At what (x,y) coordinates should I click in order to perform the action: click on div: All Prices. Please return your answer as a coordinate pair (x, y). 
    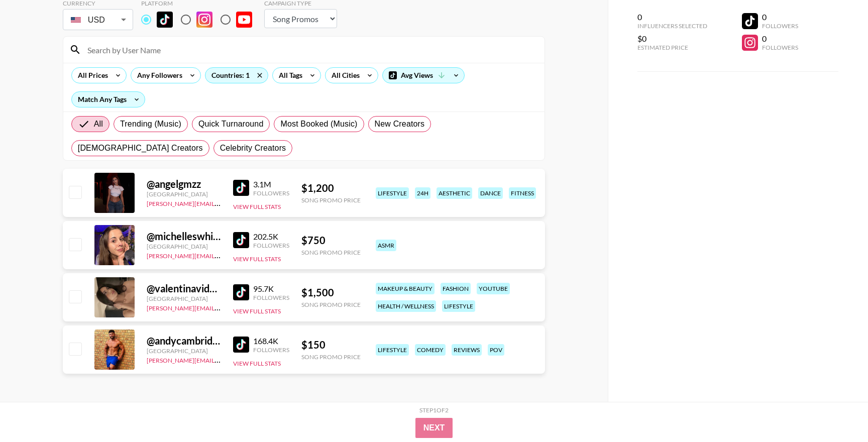
    Looking at the image, I should click on (91, 75).